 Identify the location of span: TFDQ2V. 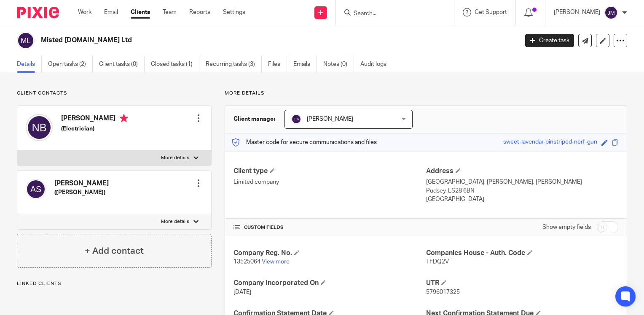
(437, 262).